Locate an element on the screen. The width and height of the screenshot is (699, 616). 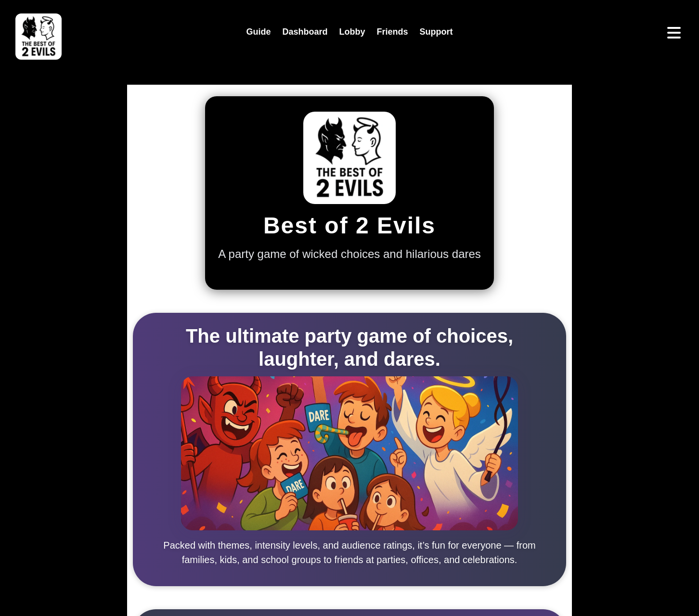
a: Dashboard is located at coordinates (305, 32).